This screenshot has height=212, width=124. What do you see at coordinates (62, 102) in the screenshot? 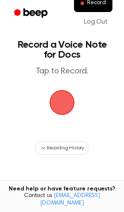
I see `button: Beep Logo` at bounding box center [62, 102].